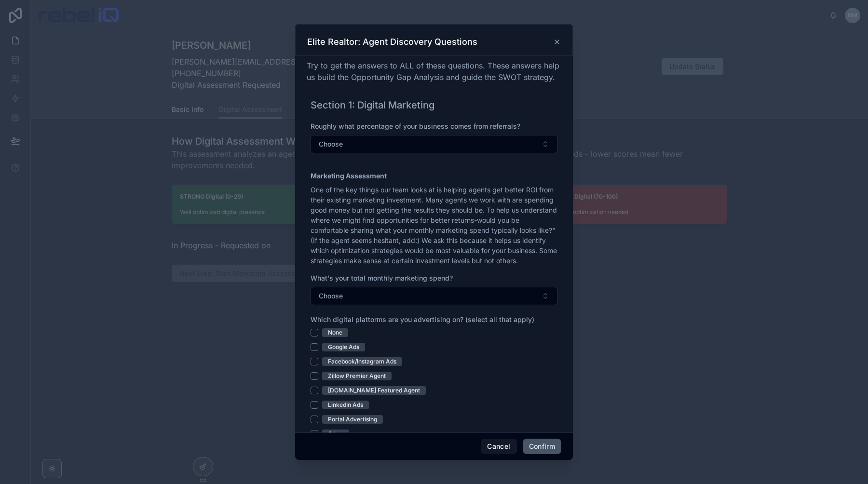 The image size is (868, 484). What do you see at coordinates (335, 333) in the screenshot?
I see `div: None` at bounding box center [335, 333].